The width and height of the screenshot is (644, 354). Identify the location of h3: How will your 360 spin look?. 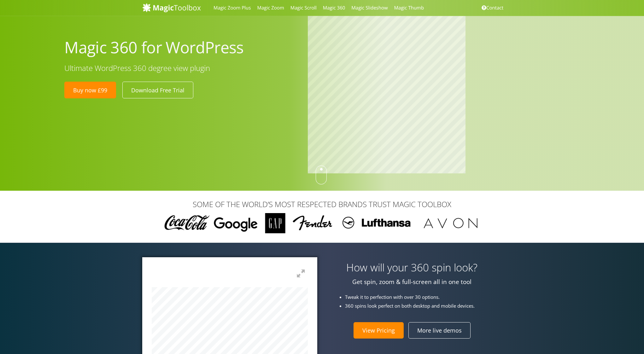
(412, 267).